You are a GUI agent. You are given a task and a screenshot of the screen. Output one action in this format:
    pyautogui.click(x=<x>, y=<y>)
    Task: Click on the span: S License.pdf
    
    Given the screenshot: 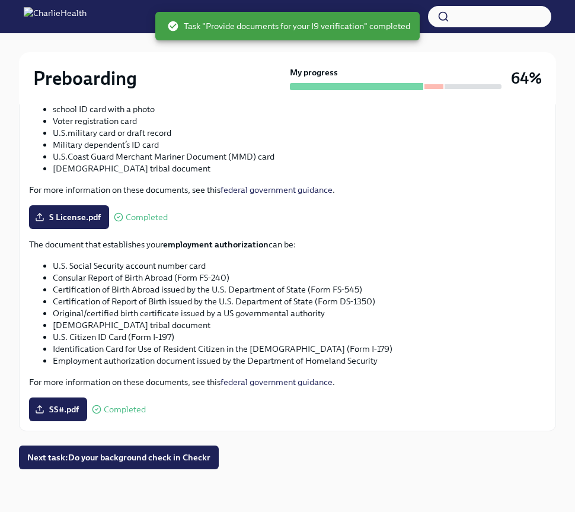 What is the action you would take?
    pyautogui.click(x=69, y=217)
    